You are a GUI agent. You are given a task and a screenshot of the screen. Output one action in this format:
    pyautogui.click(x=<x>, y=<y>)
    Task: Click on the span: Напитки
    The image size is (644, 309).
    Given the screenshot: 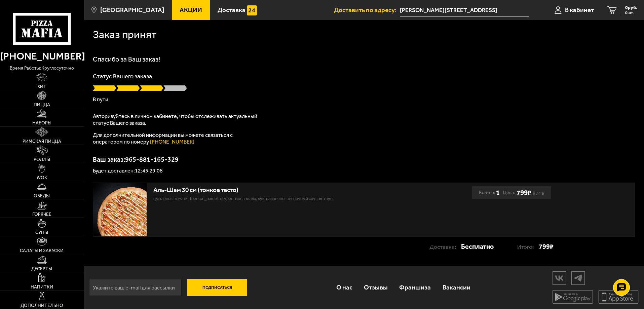 What is the action you would take?
    pyautogui.click(x=42, y=287)
    